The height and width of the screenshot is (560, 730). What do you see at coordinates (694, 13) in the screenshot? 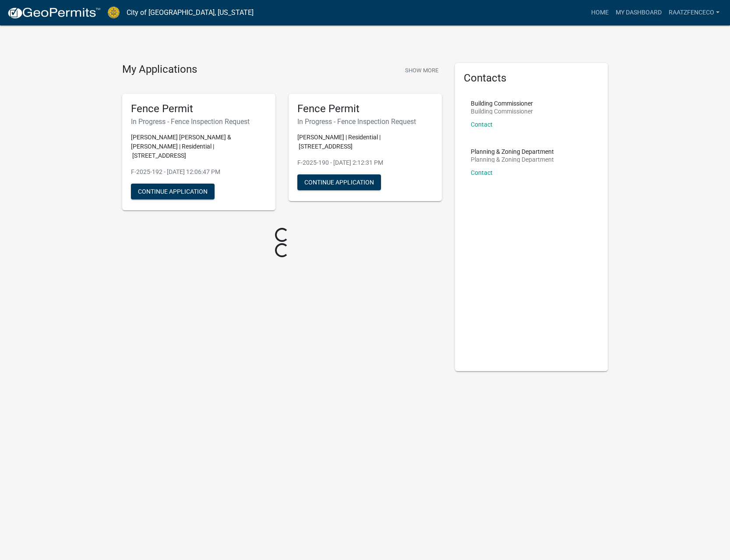
I see `a: raatzfenceco` at bounding box center [694, 13].